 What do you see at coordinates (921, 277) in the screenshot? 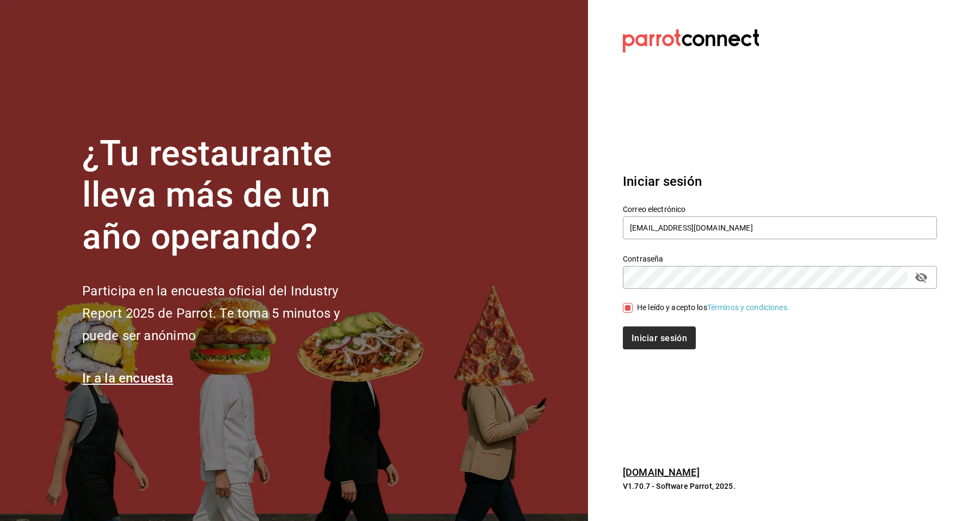
I see `button: campo de contraseña` at bounding box center [921, 277].